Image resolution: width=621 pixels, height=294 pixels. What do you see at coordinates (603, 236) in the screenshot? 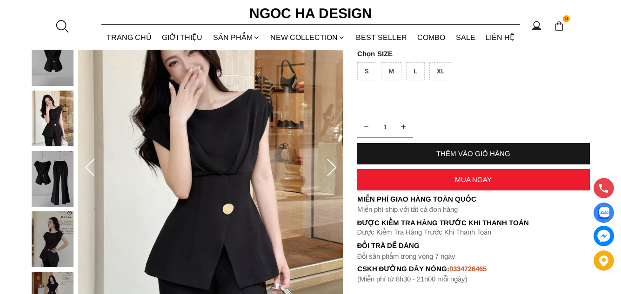
I see `img: messenger` at bounding box center [603, 236].